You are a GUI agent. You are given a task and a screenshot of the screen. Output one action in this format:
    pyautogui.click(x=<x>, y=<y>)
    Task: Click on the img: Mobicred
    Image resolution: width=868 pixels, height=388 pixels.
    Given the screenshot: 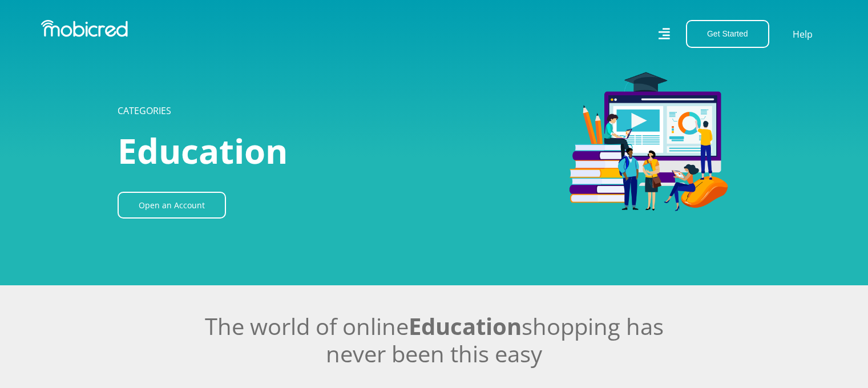 What is the action you would take?
    pyautogui.click(x=85, y=29)
    